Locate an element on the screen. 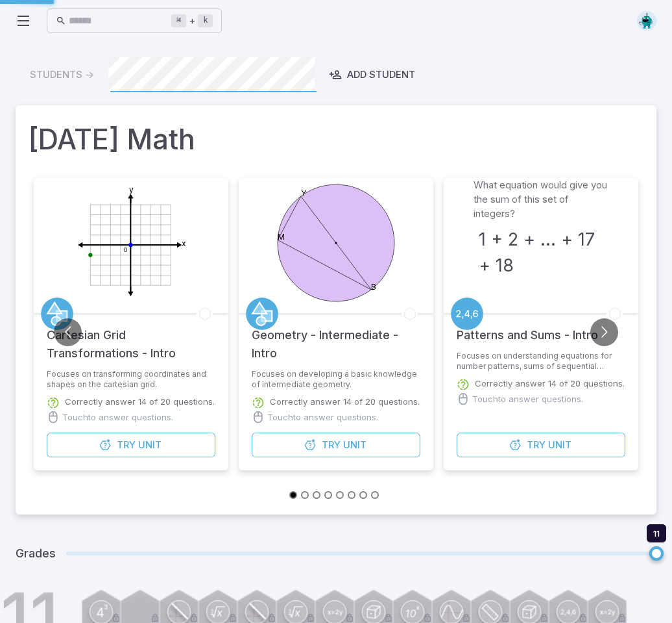 The width and height of the screenshot is (672, 623). p: What equation would give you the sum of this set of integers? is located at coordinates (541, 199).